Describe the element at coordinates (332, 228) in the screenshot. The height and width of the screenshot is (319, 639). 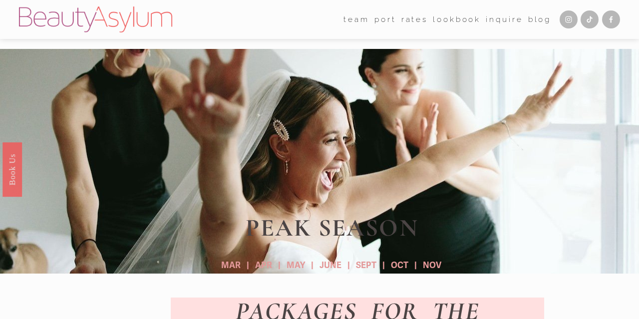
I see `strong: PEAK SEASON` at that location.